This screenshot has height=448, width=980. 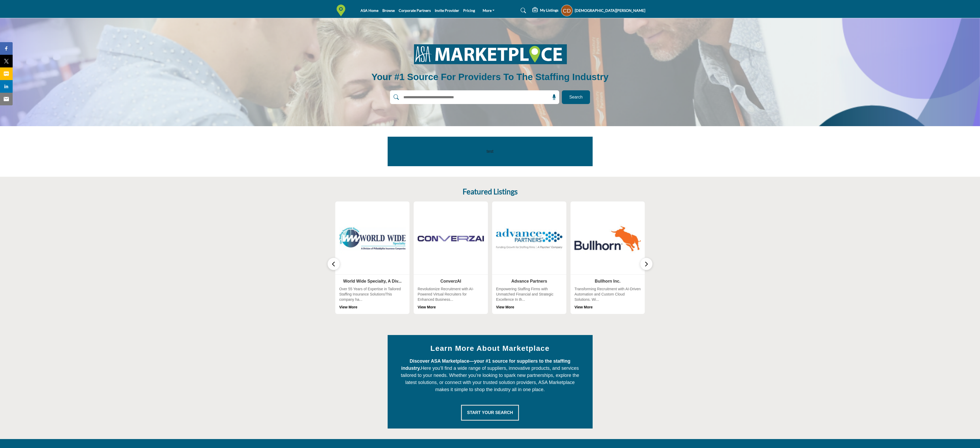 I want to click on h1: Your #1 Source for Providers to the Staffing Industry, so click(x=490, y=77).